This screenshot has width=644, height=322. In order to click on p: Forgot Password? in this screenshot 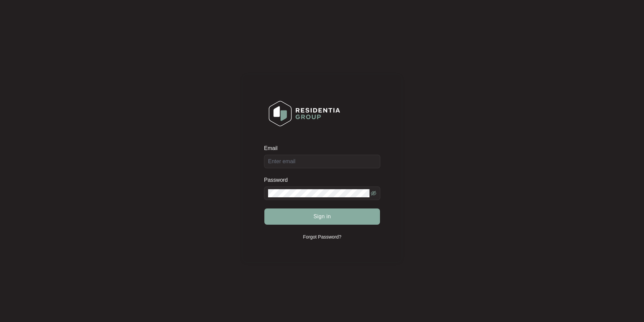, I will do `click(322, 237)`.